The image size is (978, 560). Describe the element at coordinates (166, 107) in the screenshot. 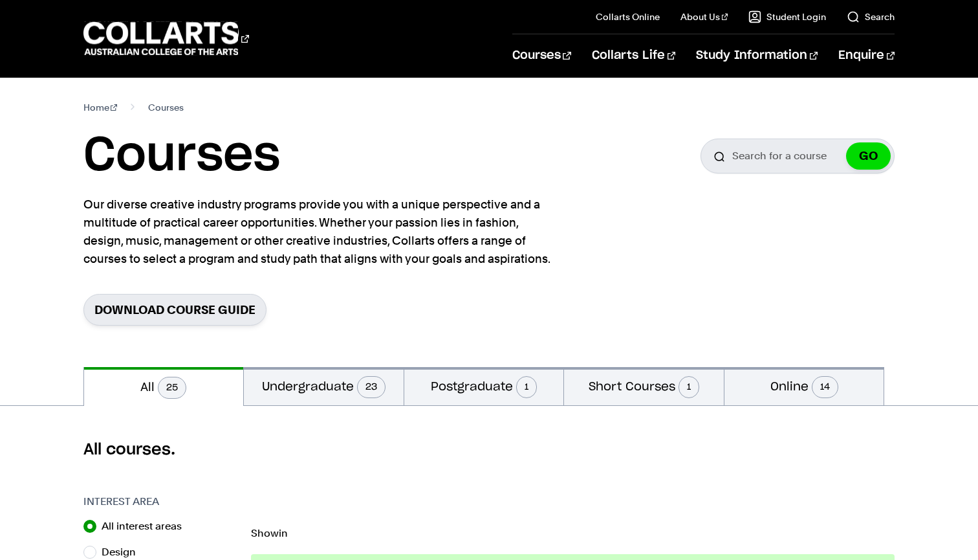

I see `span: Courses` at that location.